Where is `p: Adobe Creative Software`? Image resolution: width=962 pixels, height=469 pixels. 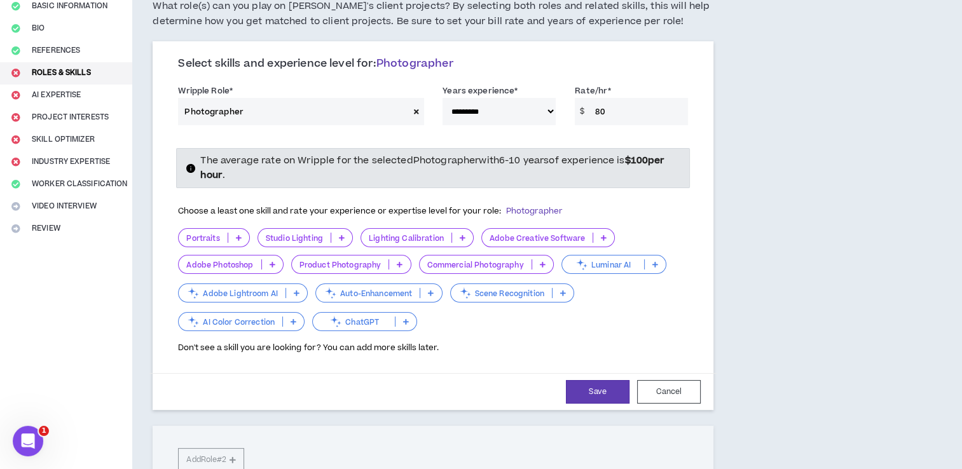
p: Adobe Creative Software is located at coordinates (538, 238).